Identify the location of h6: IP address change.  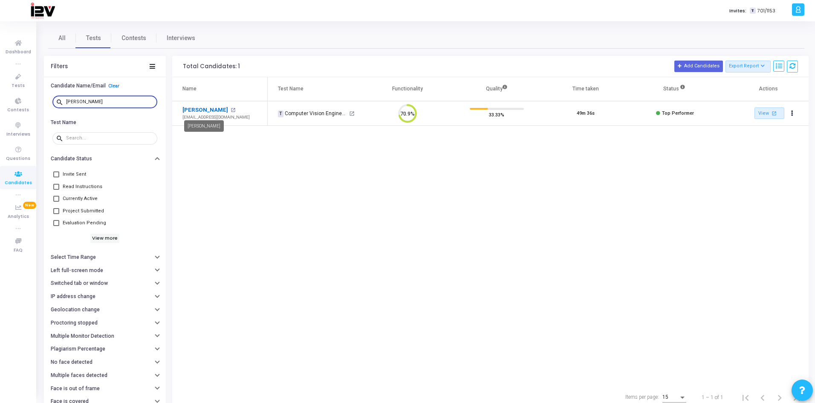
(73, 296).